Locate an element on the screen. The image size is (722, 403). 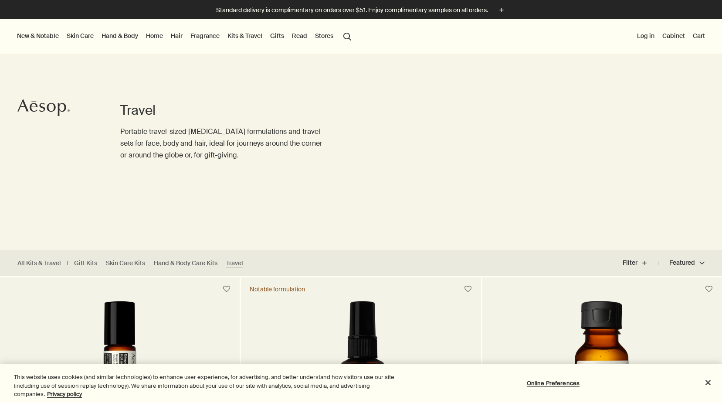
a: Gifts is located at coordinates (277, 36).